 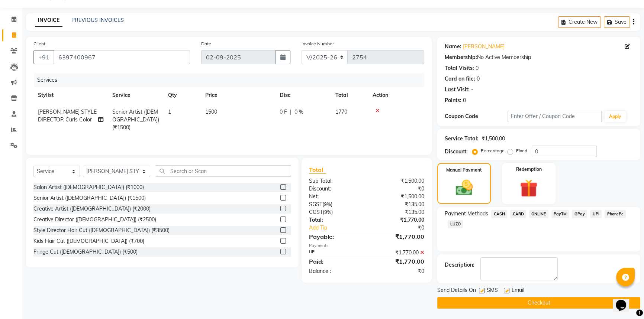 I want to click on th: Service, so click(x=136, y=95).